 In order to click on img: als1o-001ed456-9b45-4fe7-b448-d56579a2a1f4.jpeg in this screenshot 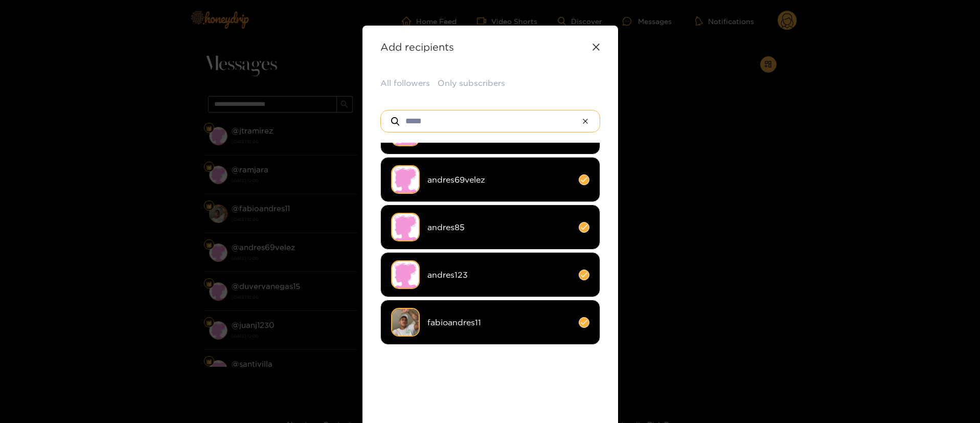, I will do `click(405, 322)`.